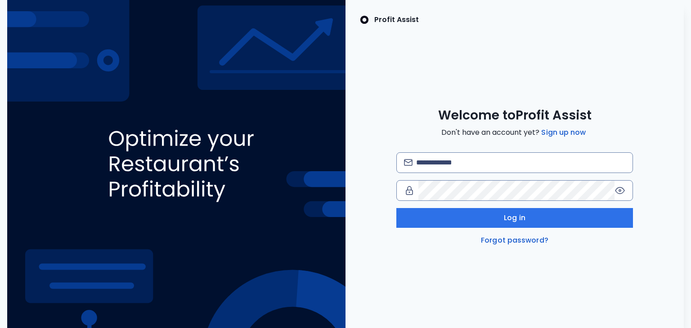 This screenshot has width=691, height=328. I want to click on a: Sign up now, so click(563, 133).